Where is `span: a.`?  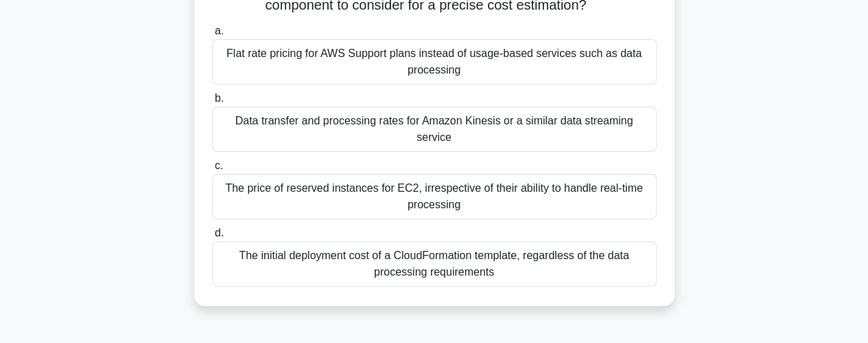 span: a. is located at coordinates (219, 30).